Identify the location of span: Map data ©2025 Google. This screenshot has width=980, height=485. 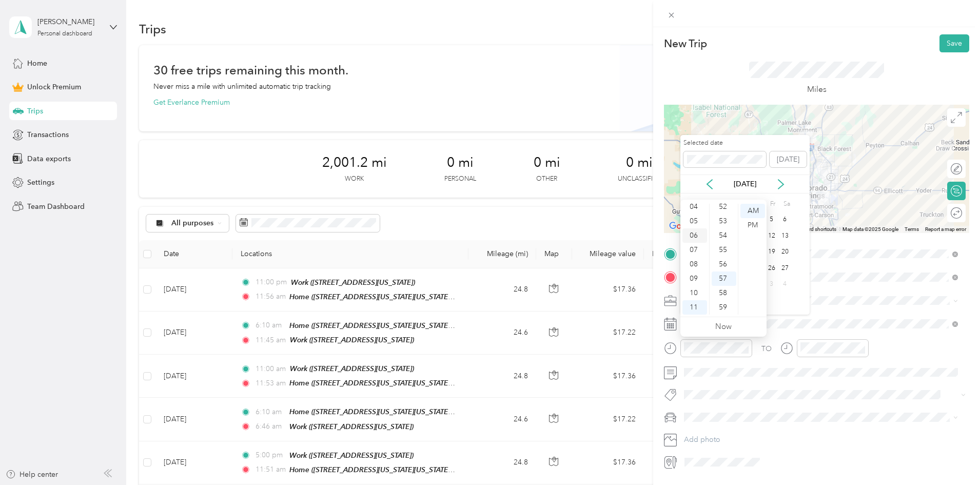
(870, 229).